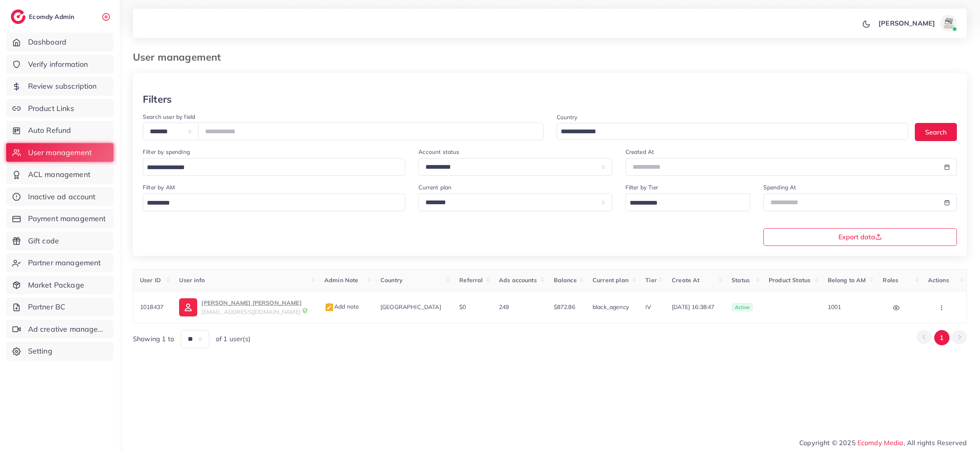  What do you see at coordinates (60, 197) in the screenshot?
I see `a: Inactive ad account` at bounding box center [60, 197].